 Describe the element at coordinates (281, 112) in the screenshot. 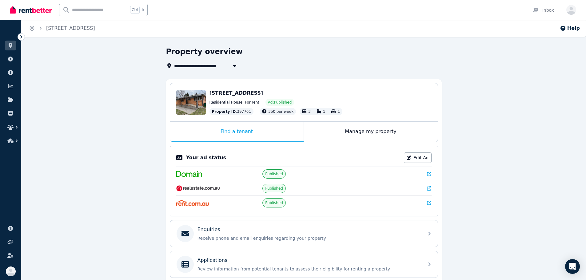

I see `span: 350 per week` at that location.